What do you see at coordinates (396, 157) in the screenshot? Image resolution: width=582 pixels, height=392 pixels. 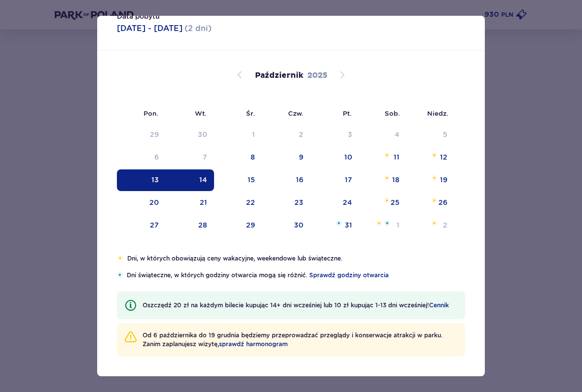 I see `div: 11` at bounding box center [396, 157].